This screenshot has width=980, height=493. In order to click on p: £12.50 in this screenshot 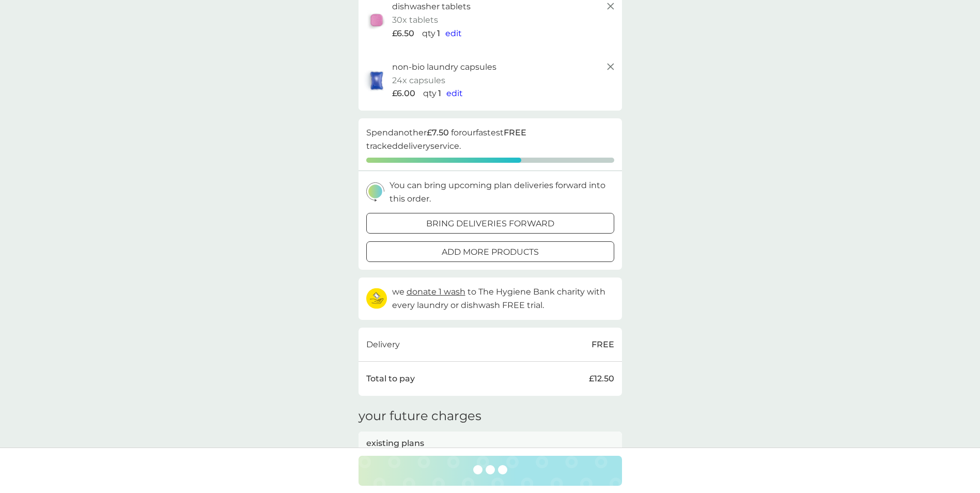, I will do `click(601, 379)`.